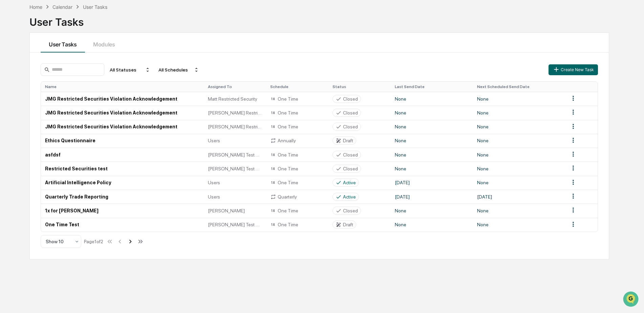  I want to click on td: Restricted Securities test, so click(122, 168).